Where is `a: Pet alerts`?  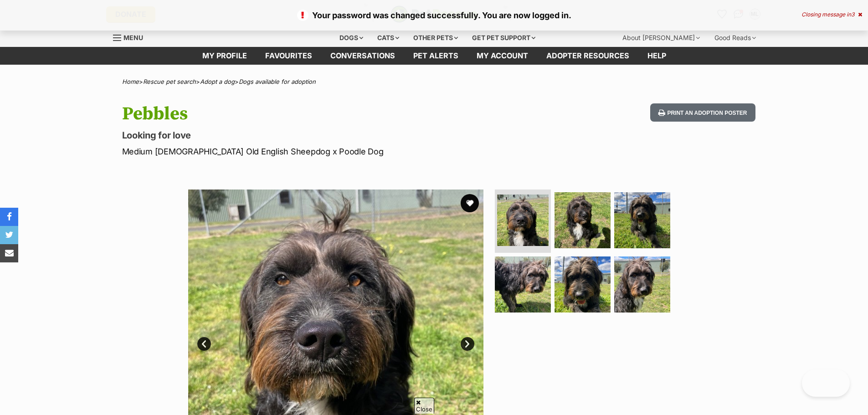 a: Pet alerts is located at coordinates (436, 56).